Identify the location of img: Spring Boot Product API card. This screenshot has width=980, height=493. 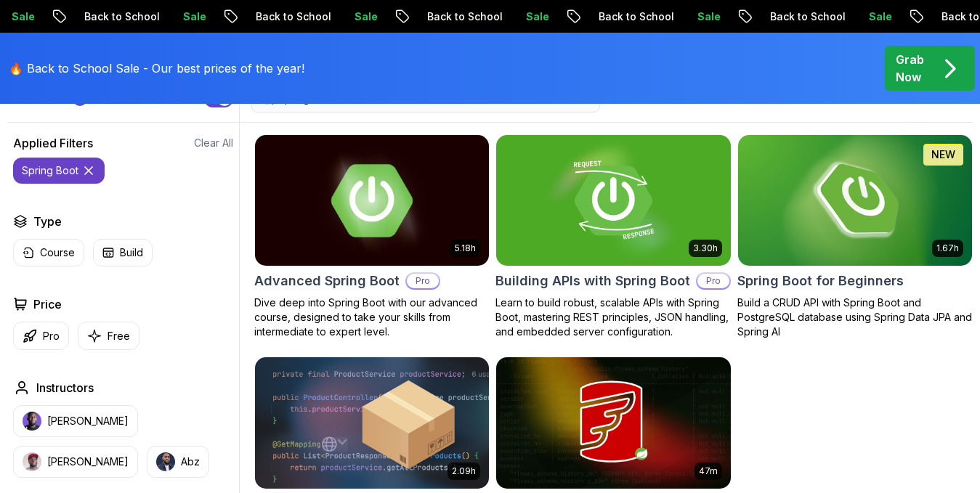
(372, 423).